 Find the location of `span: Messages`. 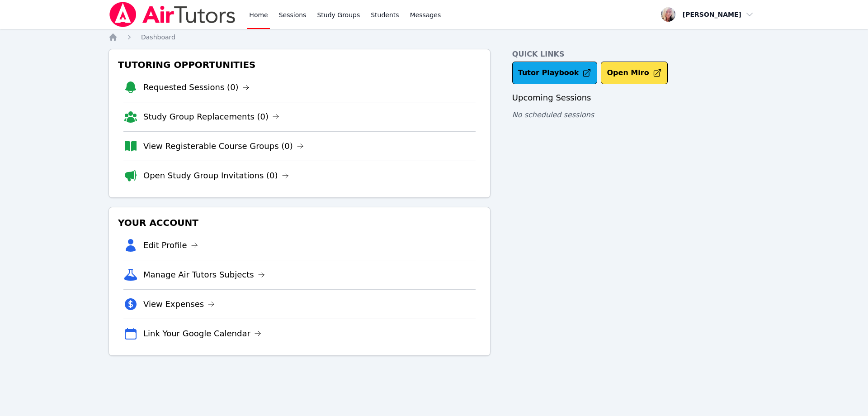

span: Messages is located at coordinates (425, 15).